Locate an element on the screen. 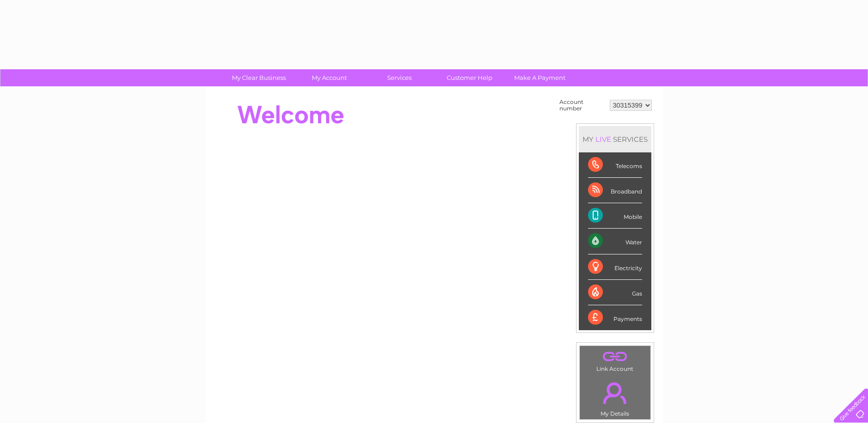 This screenshot has height=423, width=868. td: Link Account is located at coordinates (615, 360).